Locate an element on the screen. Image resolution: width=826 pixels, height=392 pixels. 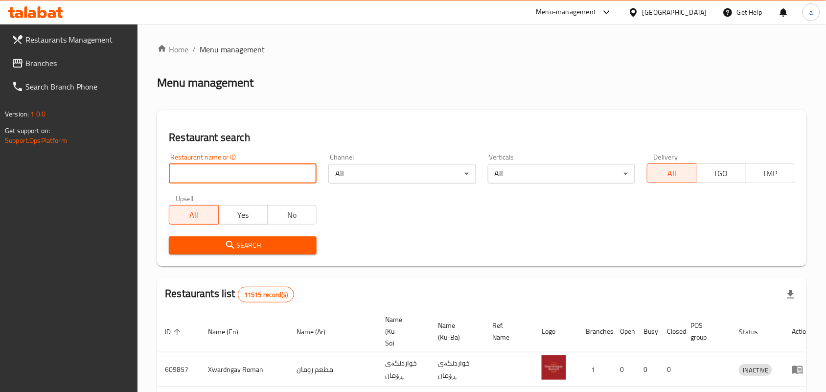
td: 609857 is located at coordinates (179, 369).